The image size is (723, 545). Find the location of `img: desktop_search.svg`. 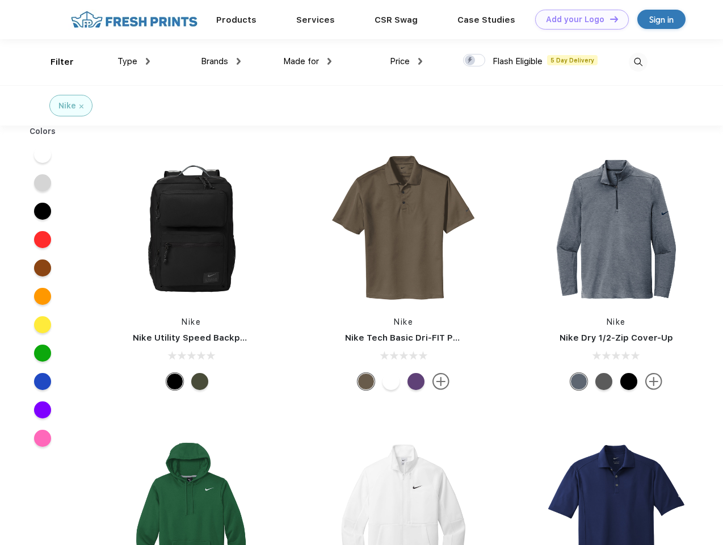

img: desktop_search.svg is located at coordinates (638, 62).